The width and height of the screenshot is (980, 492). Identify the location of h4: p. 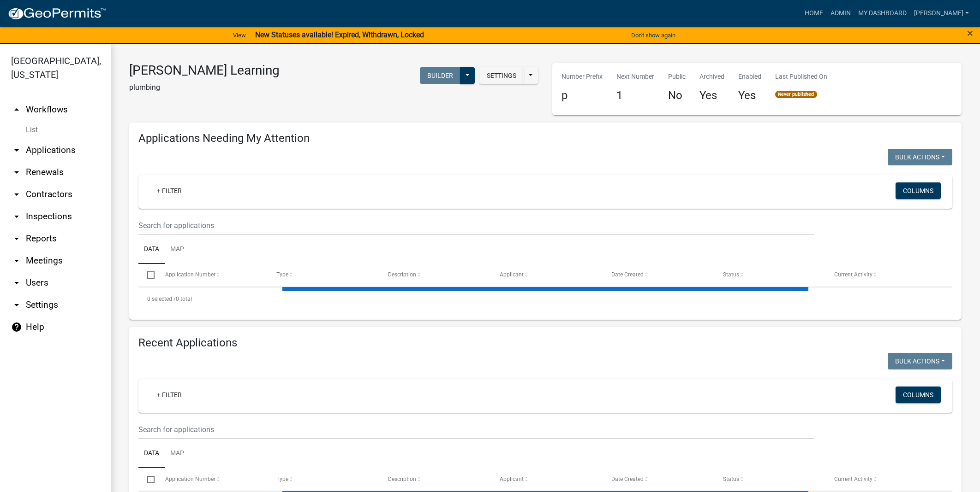
(582, 96).